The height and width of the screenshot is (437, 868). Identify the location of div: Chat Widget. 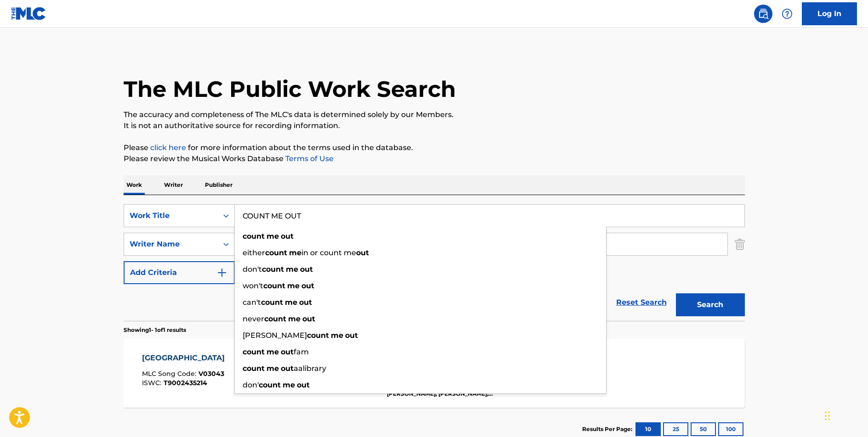
(845, 415).